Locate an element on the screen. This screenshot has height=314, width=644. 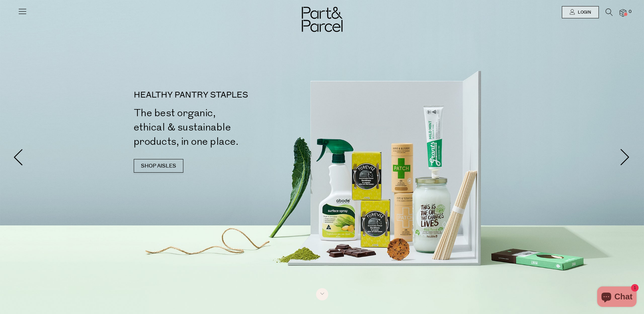
h2: The best organic, ethical & sustainable products, in one place. is located at coordinates (229, 127).